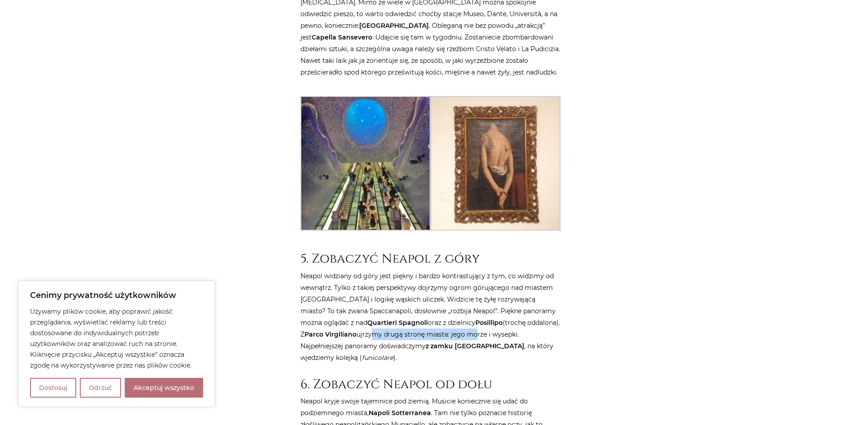 This screenshot has height=425, width=861. What do you see at coordinates (430, 316) in the screenshot?
I see `p: Neapol widziany od góry jest piękny i bardzo kontrastujący z tym, co widzimy od wewnątrz. Tylko z...` at bounding box center [430, 316].